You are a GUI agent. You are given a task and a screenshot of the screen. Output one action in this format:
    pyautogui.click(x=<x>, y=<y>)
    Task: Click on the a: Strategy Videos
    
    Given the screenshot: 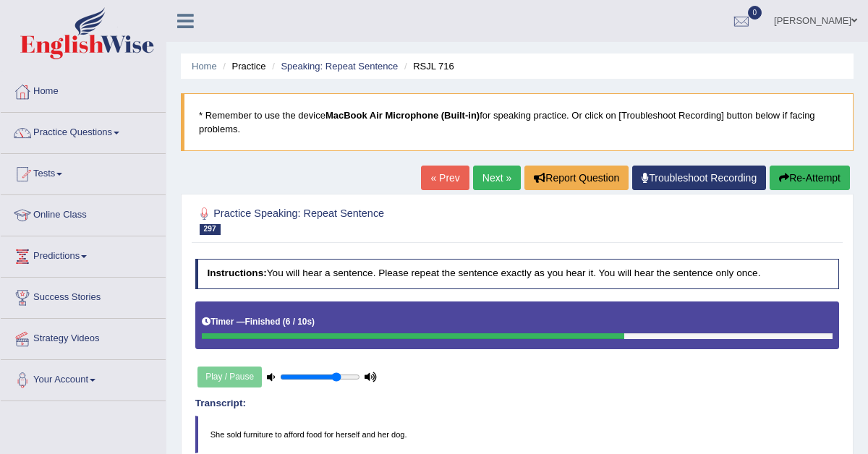 What is the action you would take?
    pyautogui.click(x=83, y=337)
    